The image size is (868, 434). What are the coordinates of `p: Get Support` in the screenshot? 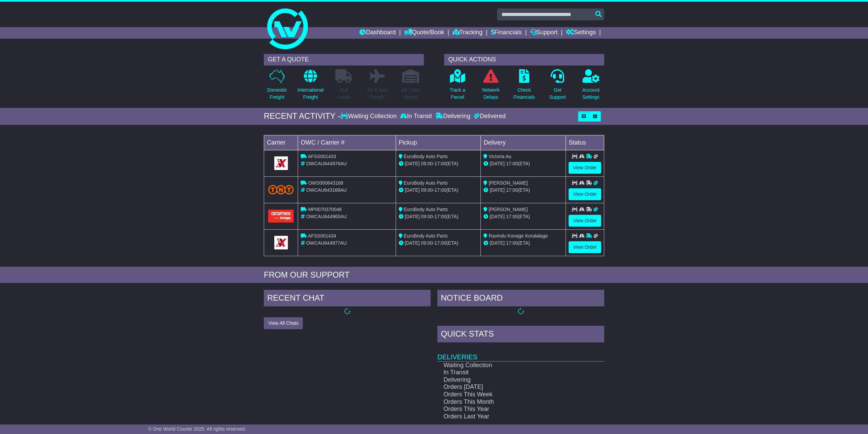 It's located at (557, 94).